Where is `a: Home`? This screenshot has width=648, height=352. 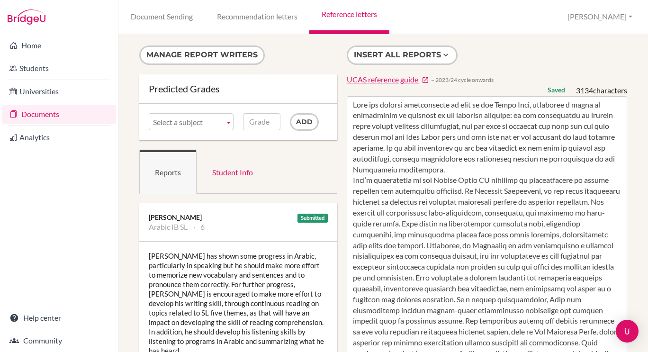
a: Home is located at coordinates (59, 45).